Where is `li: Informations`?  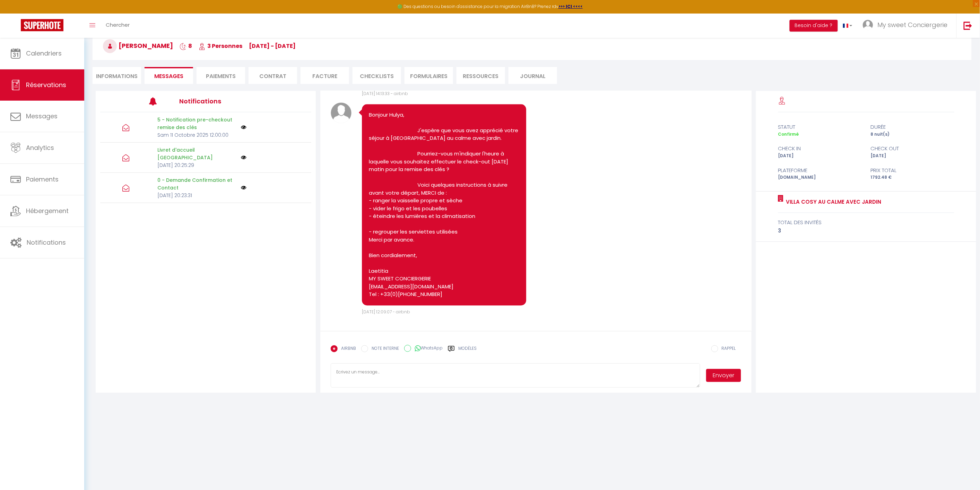
li: Informations is located at coordinates (117, 75).